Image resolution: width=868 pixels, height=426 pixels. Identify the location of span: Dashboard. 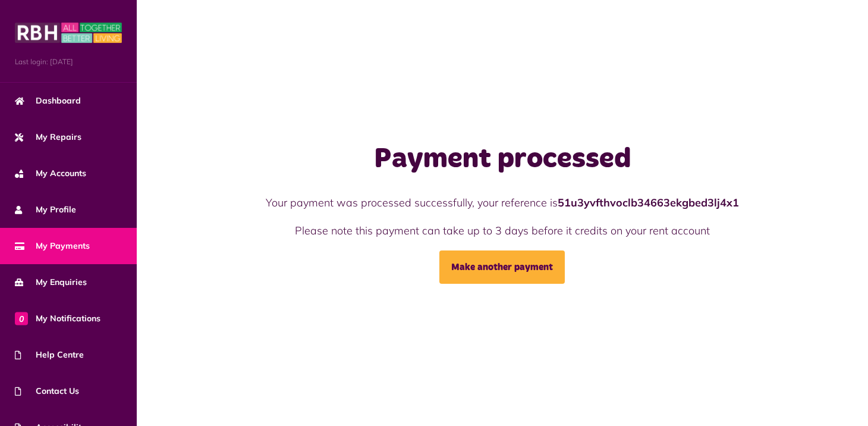
(47, 100).